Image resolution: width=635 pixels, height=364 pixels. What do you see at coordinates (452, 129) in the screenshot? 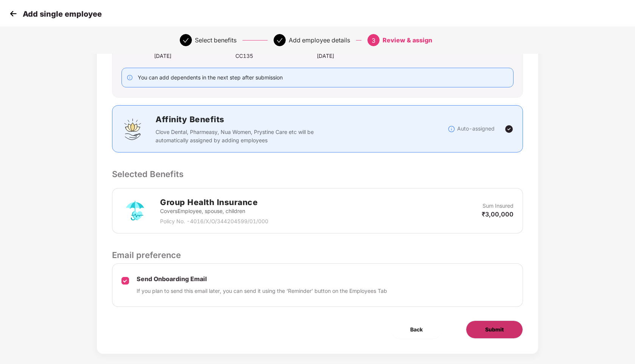
I see `img: svg+xml;base64,PHN2ZyBpZD0iSW5mb18tXzMyeDMyIiBkYXRhLW5hbWU9IkluZm8gLSAzMngzMiIgeG1sbnM9Imh0dHA6Ly...` at bounding box center [452, 129].